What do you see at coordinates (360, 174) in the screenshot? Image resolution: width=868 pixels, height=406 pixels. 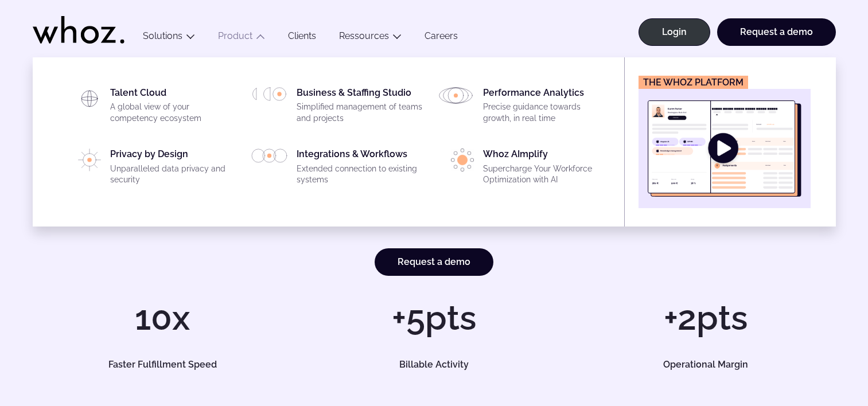 I see `p: Extended connection to existing systems` at bounding box center [360, 174].